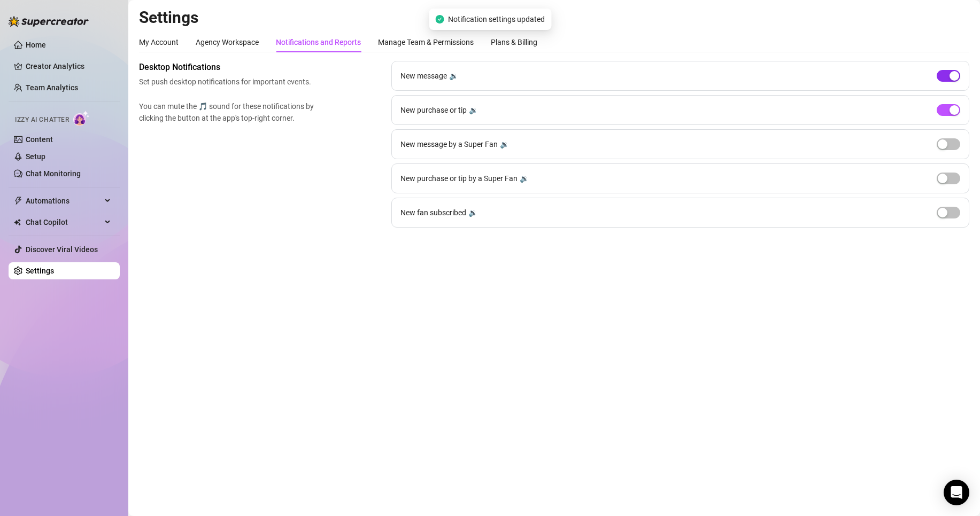 The height and width of the screenshot is (516, 980). I want to click on img: AI Chatter, so click(81, 118).